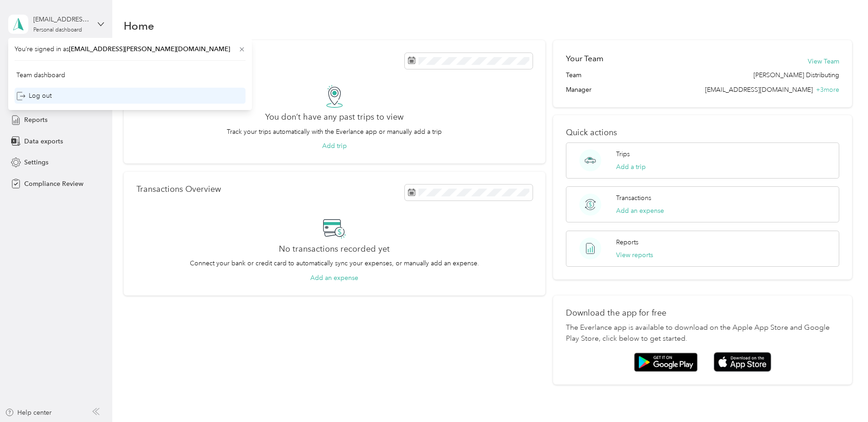  Describe the element at coordinates (584, 58) in the screenshot. I see `h2: Your Team` at that location.